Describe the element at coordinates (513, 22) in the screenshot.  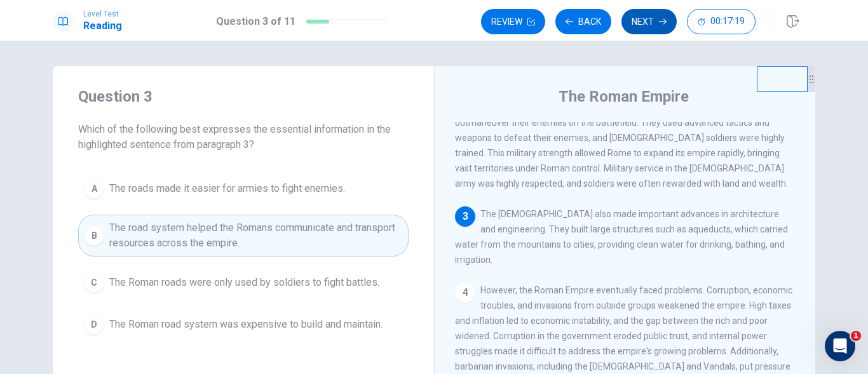
I see `button: Review` at that location.